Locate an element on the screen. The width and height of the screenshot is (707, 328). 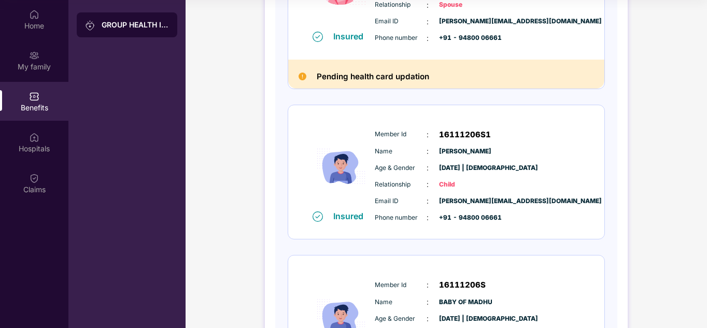
span: Child is located at coordinates (465, 185).